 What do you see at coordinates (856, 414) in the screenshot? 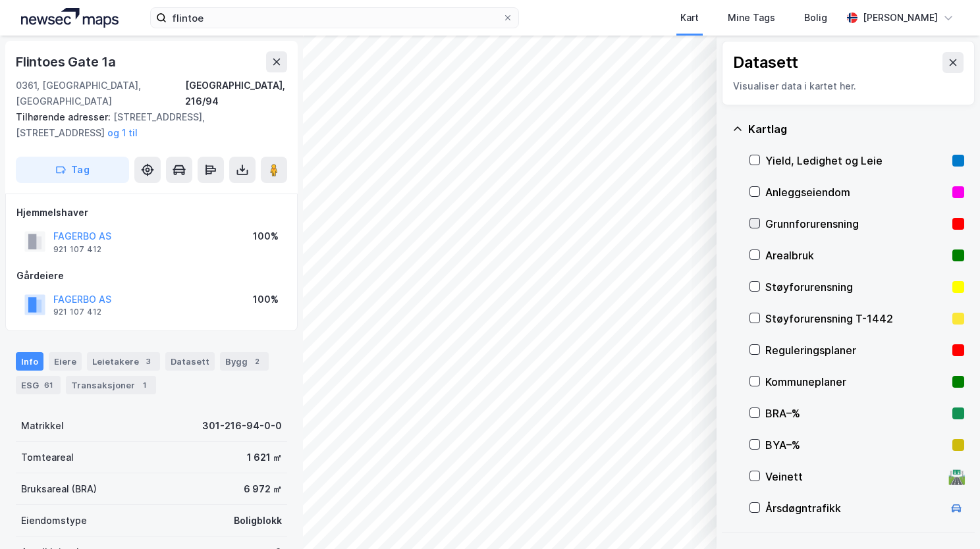
I see `div: BRA–%` at bounding box center [856, 414].